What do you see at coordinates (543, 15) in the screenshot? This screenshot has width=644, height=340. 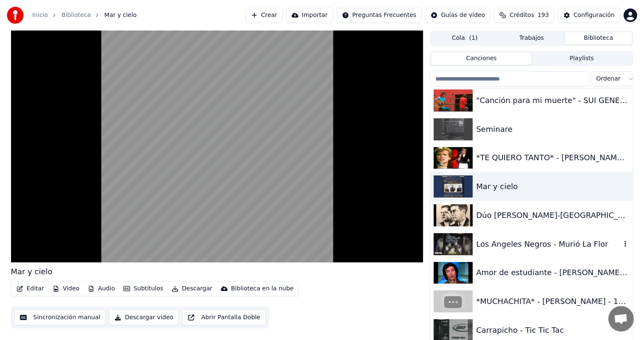 I see `span: 193` at bounding box center [543, 15].